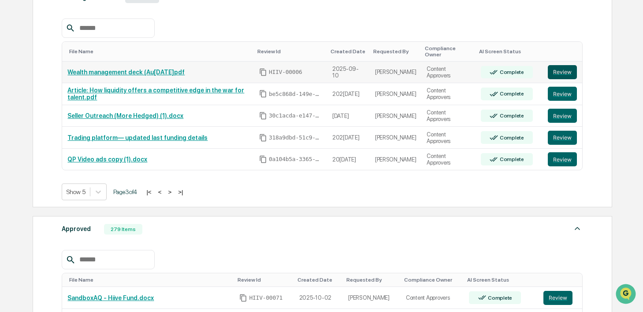 This screenshot has width=643, height=312. I want to click on span: Pylon, so click(97, 152).